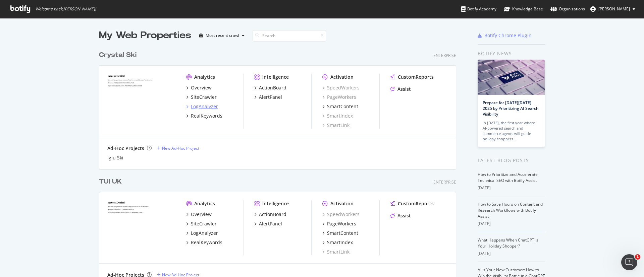 The image size is (644, 277). Describe the element at coordinates (222, 36) in the screenshot. I see `div: Most recent crawl` at that location.